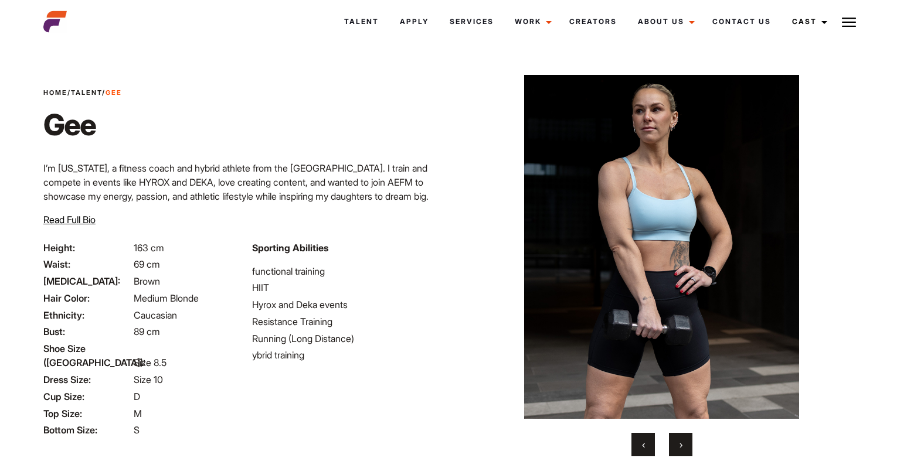 This screenshot has height=458, width=907. What do you see at coordinates (137, 397) in the screenshot?
I see `span: D` at bounding box center [137, 397].